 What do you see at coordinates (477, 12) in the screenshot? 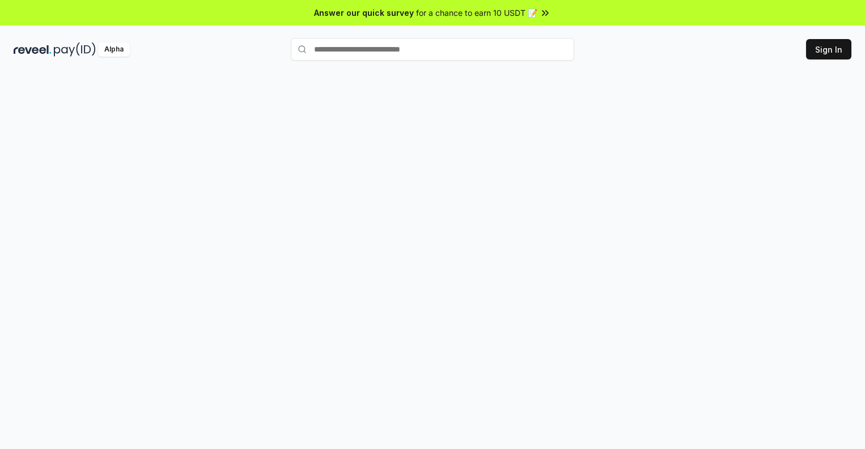
I see `span: for a chance to earn 10 USDT 📝` at bounding box center [477, 12].